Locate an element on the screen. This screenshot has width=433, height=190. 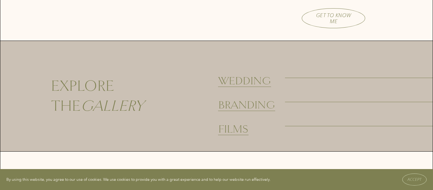
a: Films is located at coordinates (233, 129).